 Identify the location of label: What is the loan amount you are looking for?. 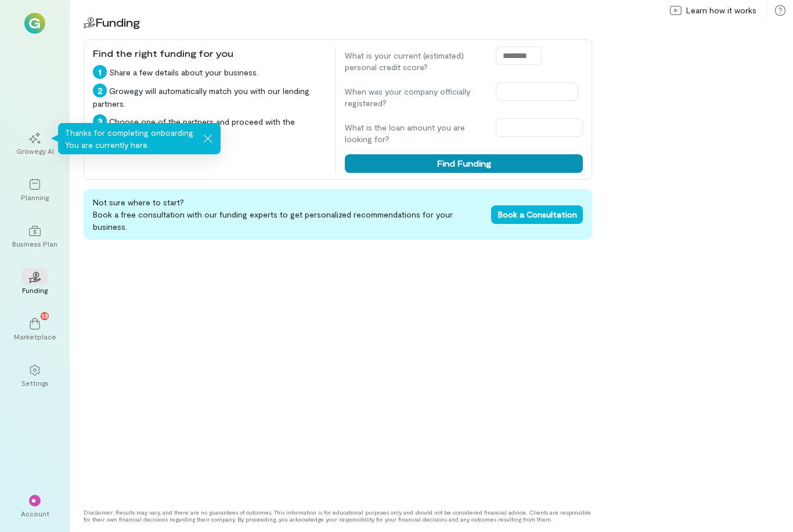
(414, 133).